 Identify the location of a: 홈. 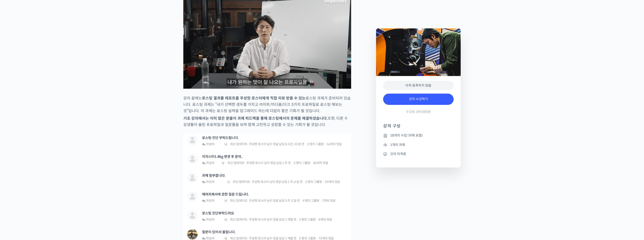
(16, 155).